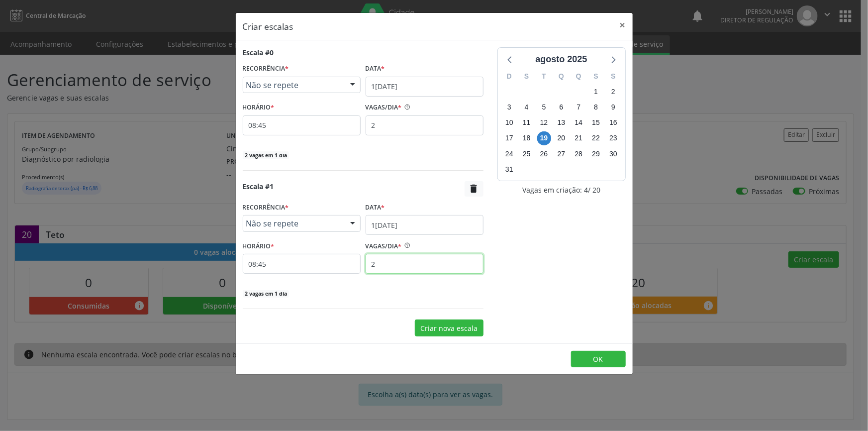 This screenshot has width=868, height=431. Describe the element at coordinates (527, 123) in the screenshot. I see `span: segunda-feira, 11 de agosto de 2025` at that location.